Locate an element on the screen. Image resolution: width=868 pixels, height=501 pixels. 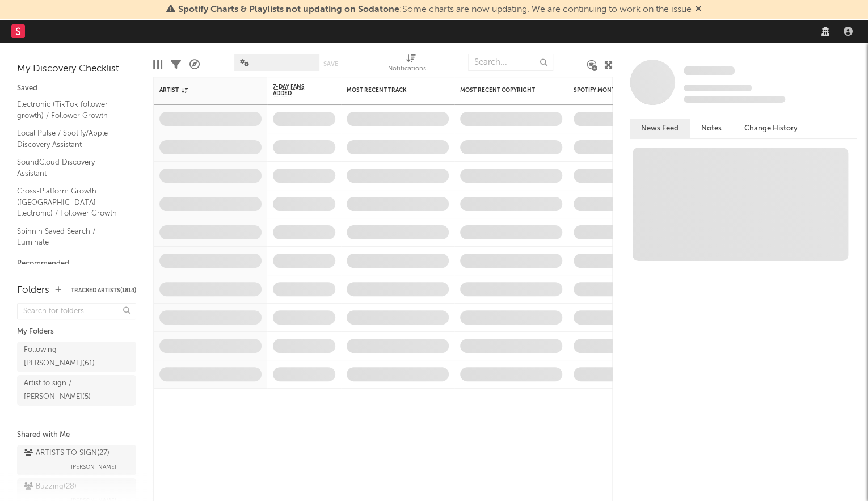
span: : Some charts are now updating. We are continuing to work on the issue is located at coordinates (435, 10).